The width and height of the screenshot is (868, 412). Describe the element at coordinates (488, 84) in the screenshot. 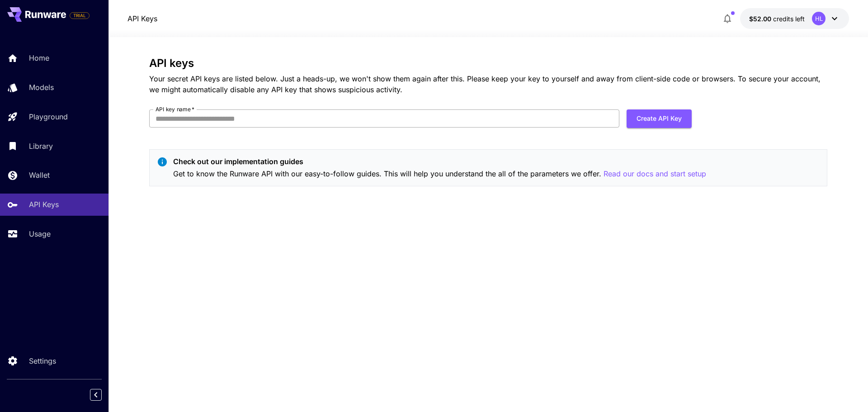

I see `p: Your secret API keys are listed below. Just a heads-up, we won't show them again after this. Plea...` at that location.